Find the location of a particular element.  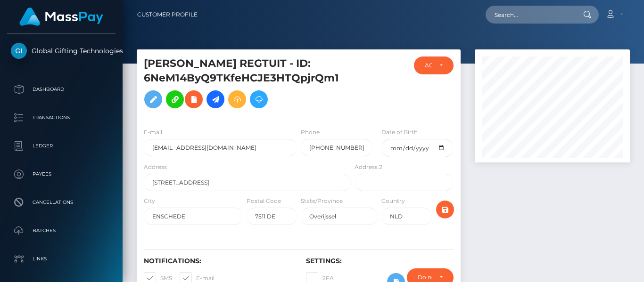

a: Ledger is located at coordinates (61, 146).